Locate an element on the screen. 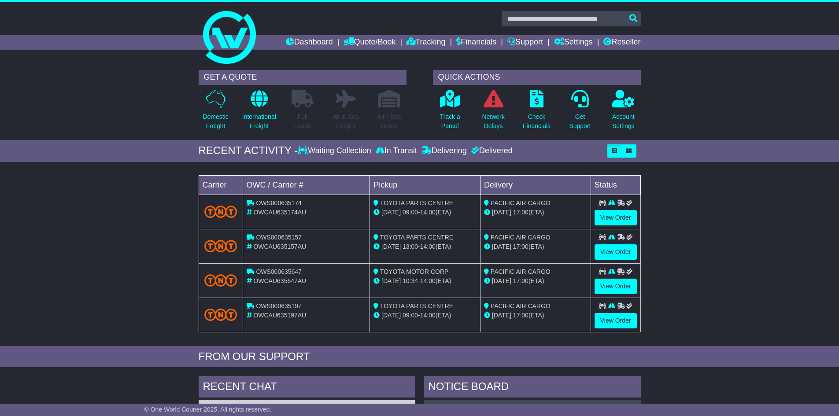 The height and width of the screenshot is (416, 839). p: Network Delays is located at coordinates (493, 122).